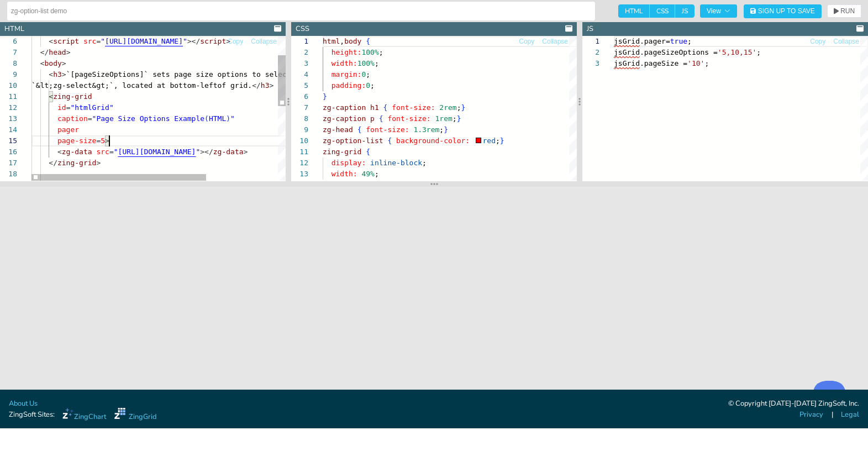 The width and height of the screenshot is (868, 467). What do you see at coordinates (679, 41) in the screenshot?
I see `span: true` at bounding box center [679, 41].